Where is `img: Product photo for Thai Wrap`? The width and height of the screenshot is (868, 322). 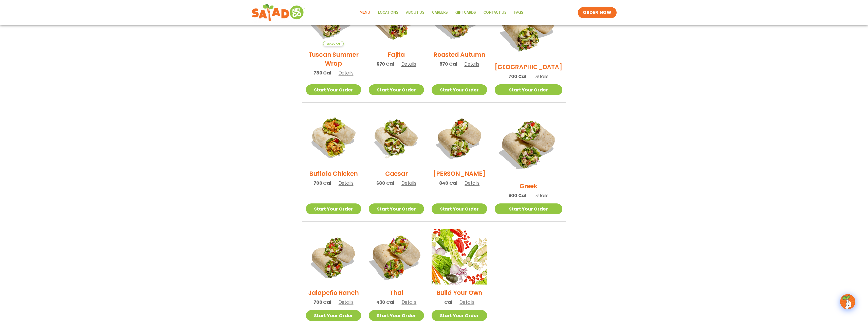 img: Product photo for Thai Wrap is located at coordinates (397, 257).